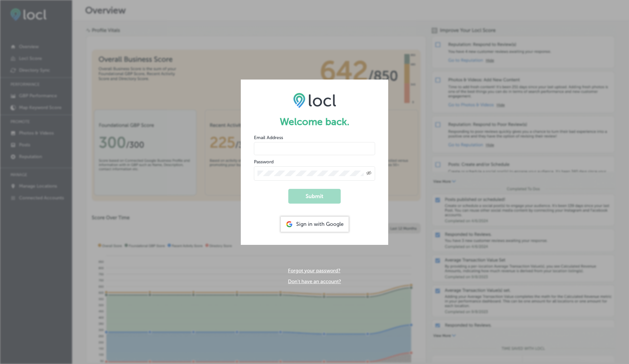 Image resolution: width=629 pixels, height=364 pixels. I want to click on button: Submit, so click(314, 196).